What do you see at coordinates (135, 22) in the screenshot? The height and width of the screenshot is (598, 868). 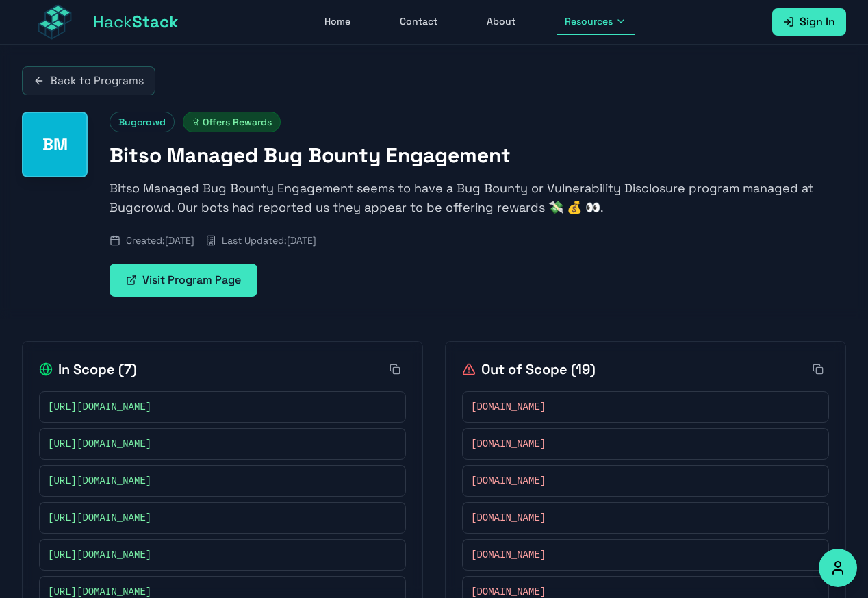 I see `span: Hack` at bounding box center [135, 22].